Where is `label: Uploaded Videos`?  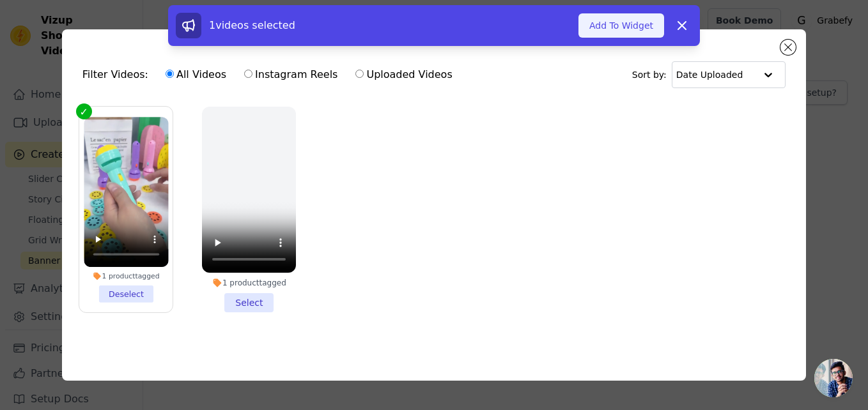 label: Uploaded Videos is located at coordinates (403, 75).